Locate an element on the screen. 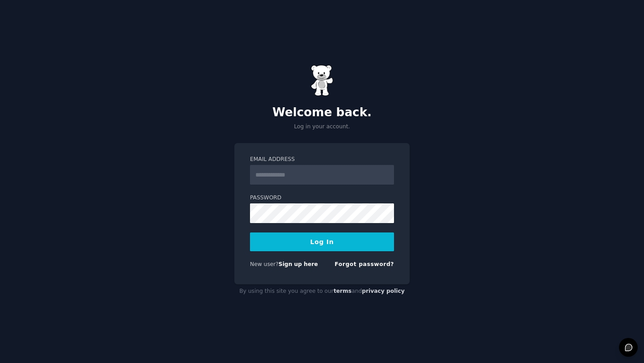 The width and height of the screenshot is (644, 363). a: Forgot password? is located at coordinates (364, 264).